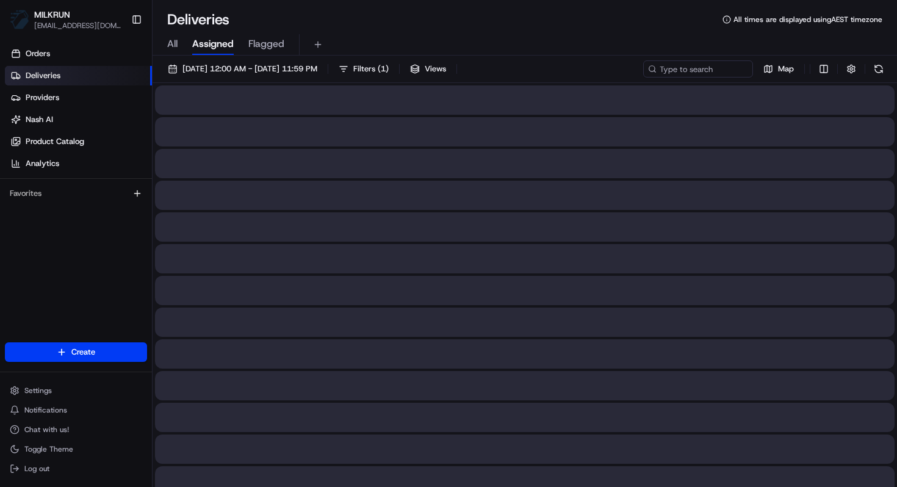 The height and width of the screenshot is (487, 897). Describe the element at coordinates (20, 20) in the screenshot. I see `img: MILKRUN` at that location.